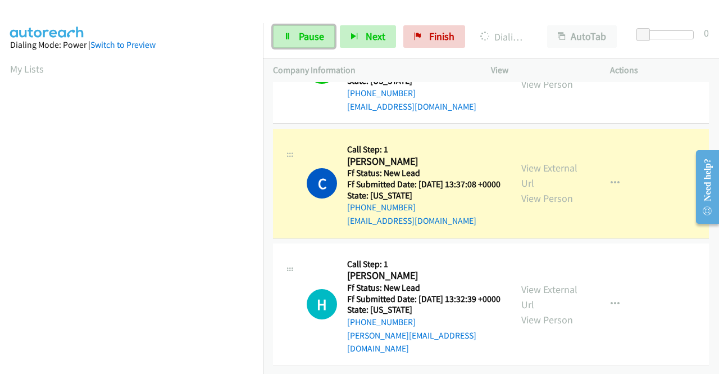  What do you see at coordinates (368, 37) in the screenshot?
I see `button: Next` at bounding box center [368, 37].